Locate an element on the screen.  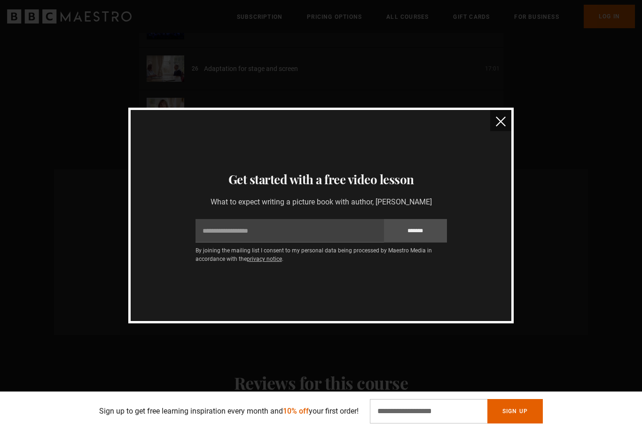
p: Sign up to get free learning inspiration every month and your first order! is located at coordinates (229, 411).